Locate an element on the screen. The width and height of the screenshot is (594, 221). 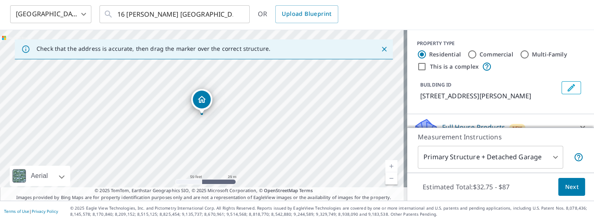
p: © 2025 Eagle View Technologies, Inc. and Pictometry International Corp. All Rights Reserved. Repo... is located at coordinates (330, 211).